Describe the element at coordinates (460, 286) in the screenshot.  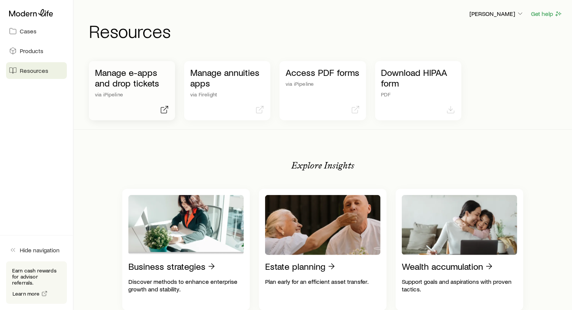
I see `p: Support goals and aspirations with proven tactics.` at that location.